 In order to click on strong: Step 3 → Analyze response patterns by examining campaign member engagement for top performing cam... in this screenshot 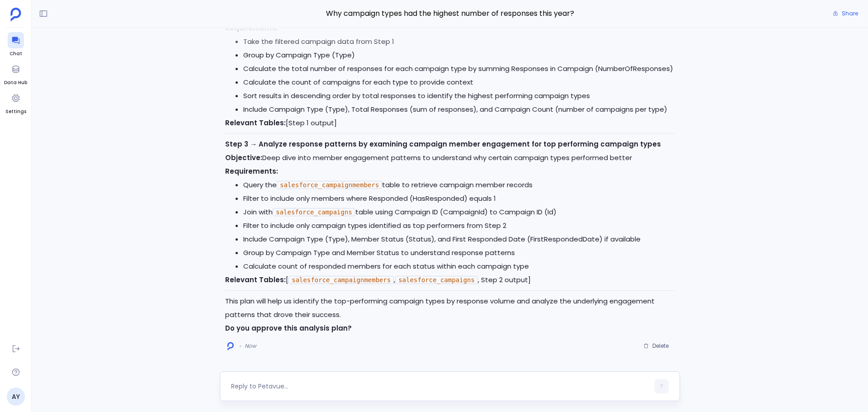, I will do `click(443, 144)`.